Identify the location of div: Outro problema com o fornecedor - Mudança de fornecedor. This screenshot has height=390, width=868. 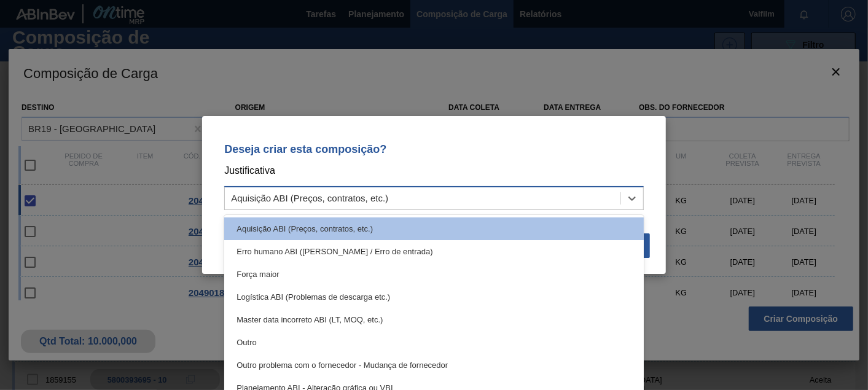
(434, 365).